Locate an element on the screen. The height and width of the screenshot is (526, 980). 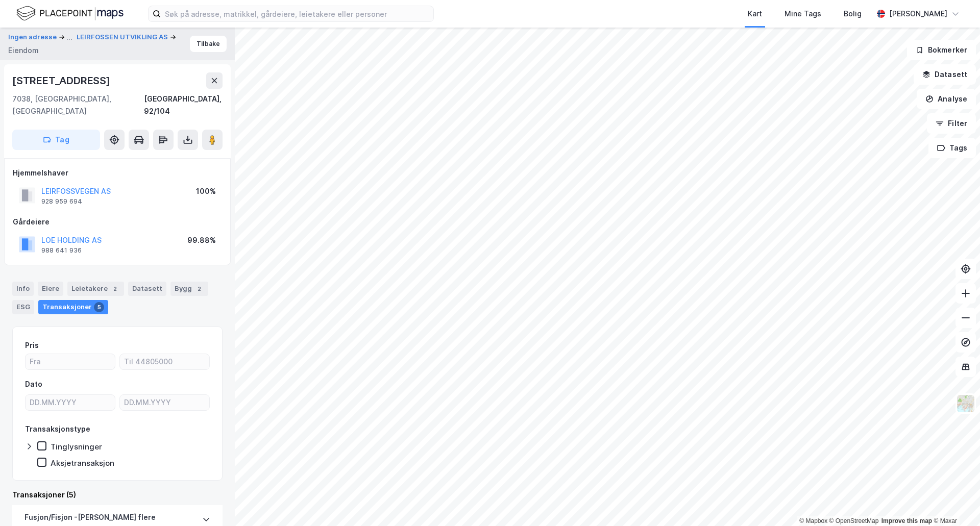
div: 988 641 936 is located at coordinates (62, 251).